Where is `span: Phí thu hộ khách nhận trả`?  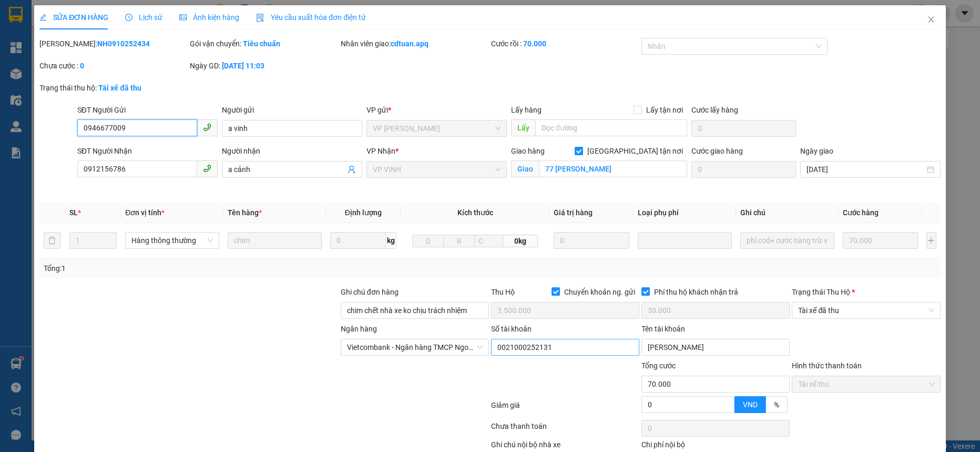 span: Phí thu hộ khách nhận trả is located at coordinates (697, 292).